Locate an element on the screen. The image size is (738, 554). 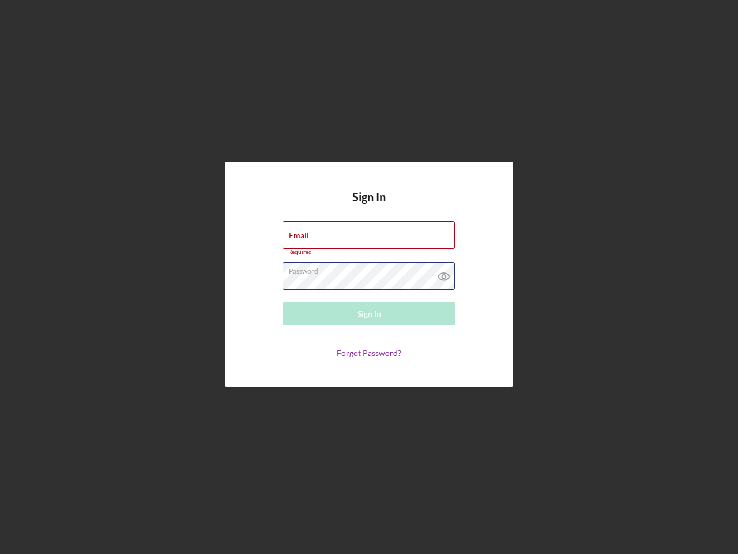
div: Sign In is located at coordinates (369, 314).